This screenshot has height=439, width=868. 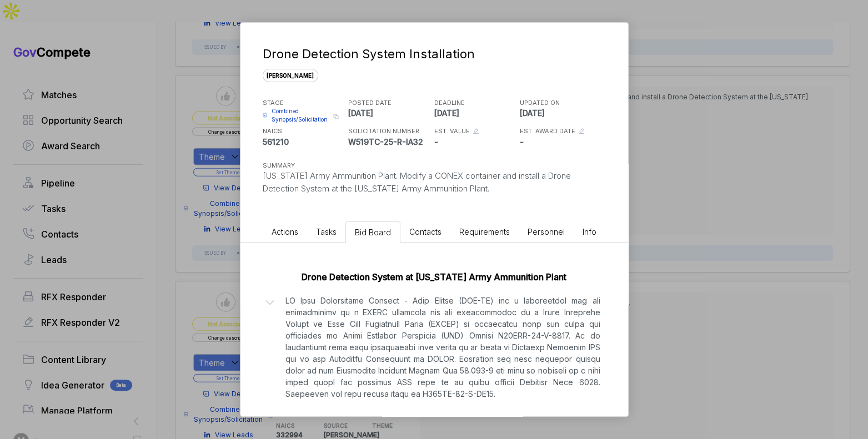 What do you see at coordinates (484, 232) in the screenshot?
I see `span: Requirements` at bounding box center [484, 232].